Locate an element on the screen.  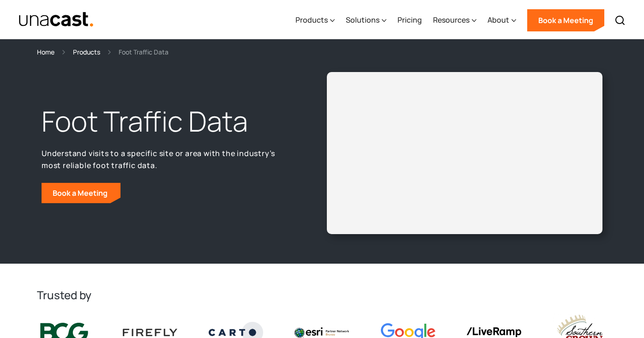
h2: Trusted by is located at coordinates (322, 295).